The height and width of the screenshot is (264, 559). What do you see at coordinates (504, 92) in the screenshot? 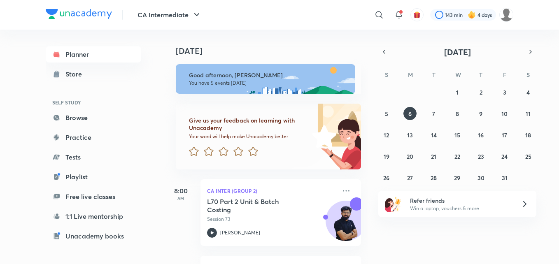
I see `abbr: October 3, 2025` at bounding box center [504, 92].